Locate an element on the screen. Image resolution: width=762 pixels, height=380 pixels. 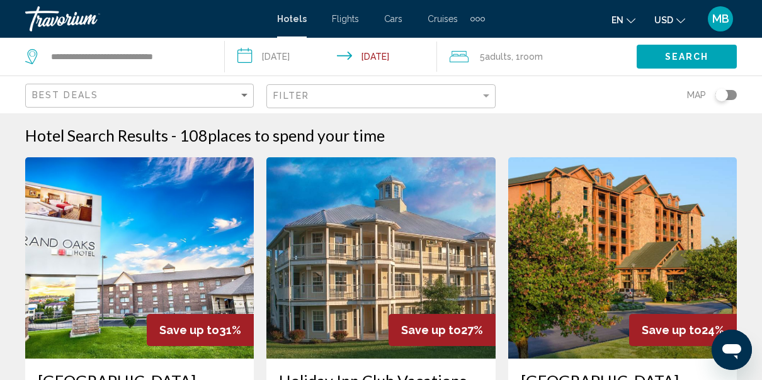
div: 27% is located at coordinates (442, 330).